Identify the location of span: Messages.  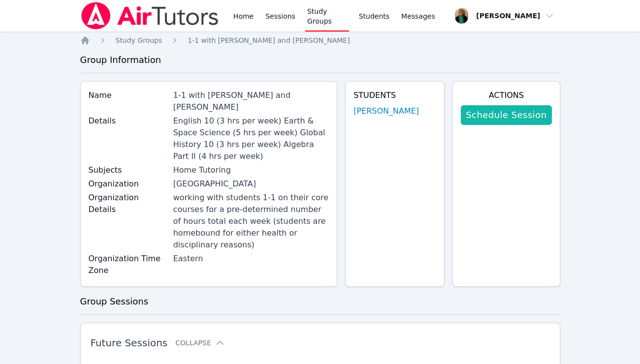
(418, 16).